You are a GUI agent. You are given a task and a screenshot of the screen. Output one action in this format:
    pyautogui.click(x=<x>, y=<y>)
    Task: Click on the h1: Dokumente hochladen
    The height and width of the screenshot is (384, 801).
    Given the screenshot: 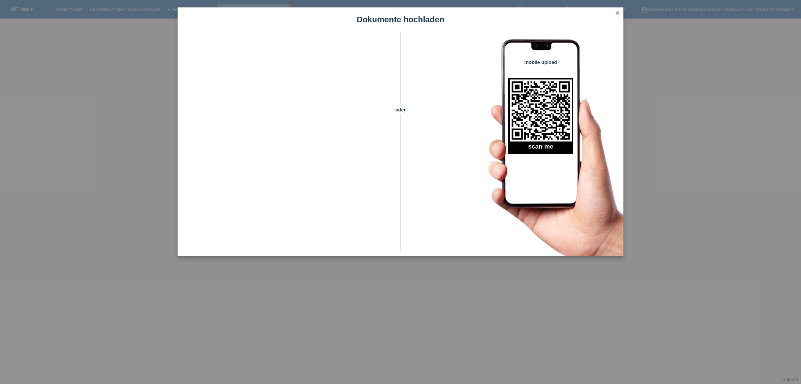 What is the action you would take?
    pyautogui.click(x=401, y=19)
    